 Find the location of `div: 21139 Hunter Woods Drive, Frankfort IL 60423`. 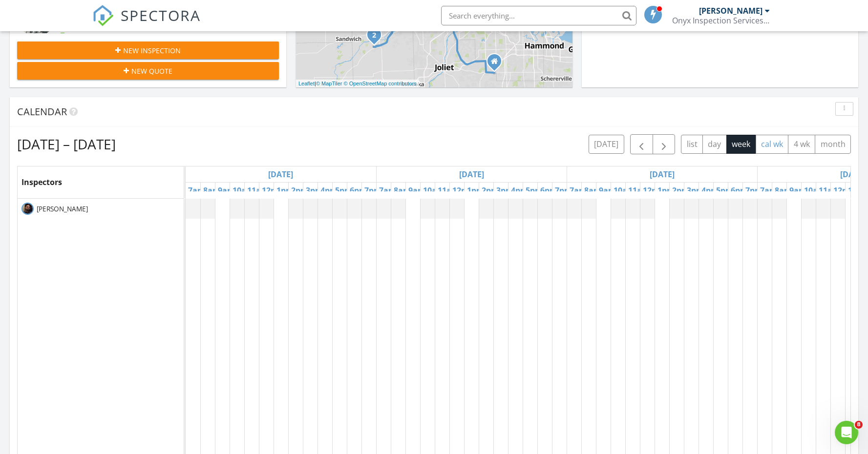

div: 21139 Hunter Woods Drive, Frankfort IL 60423 is located at coordinates (497, 64).